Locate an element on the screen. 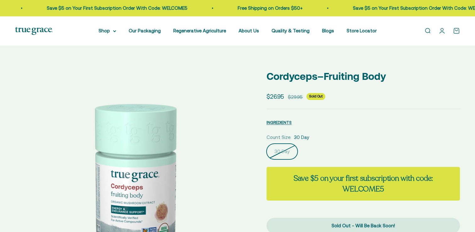 The height and width of the screenshot is (232, 475). a: Quality & Testing is located at coordinates (290, 30).